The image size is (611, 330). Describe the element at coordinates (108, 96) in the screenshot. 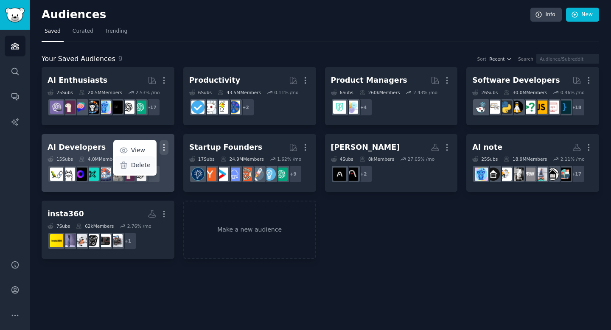

I see `a: AI Enthusiasts25Subs20.5MMembers2.53% /mo+17ChatGPTOpenAIArtificialInteligenceartificialaiArtChat...` at that location.